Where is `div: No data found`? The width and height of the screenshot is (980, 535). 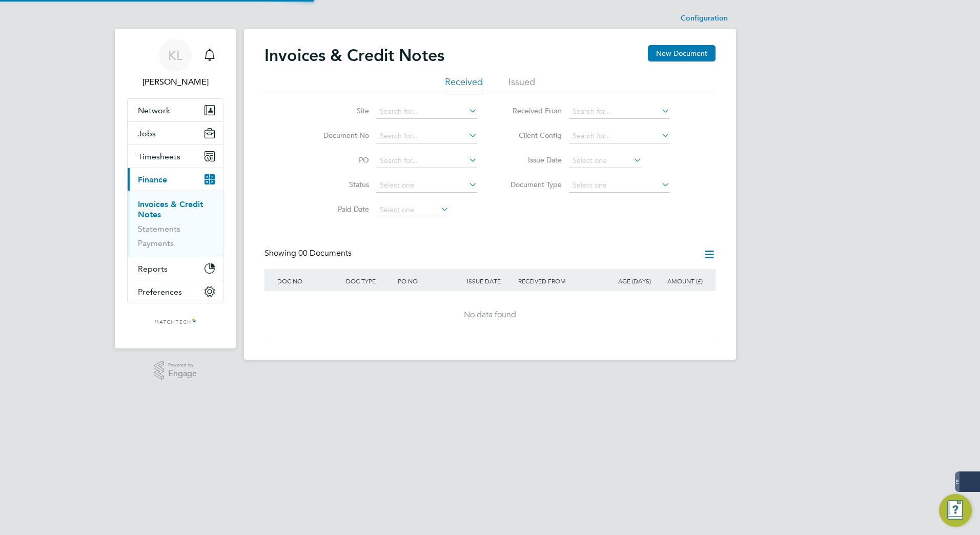 div: No data found is located at coordinates (490, 315).